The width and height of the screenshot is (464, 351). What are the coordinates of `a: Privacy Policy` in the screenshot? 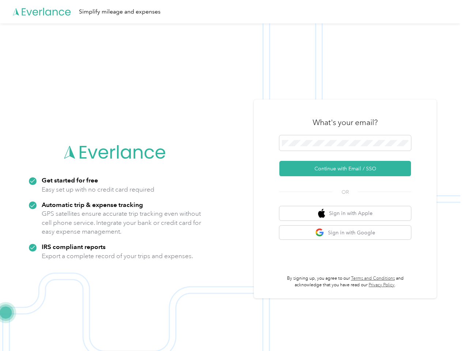 It's located at (381, 285).